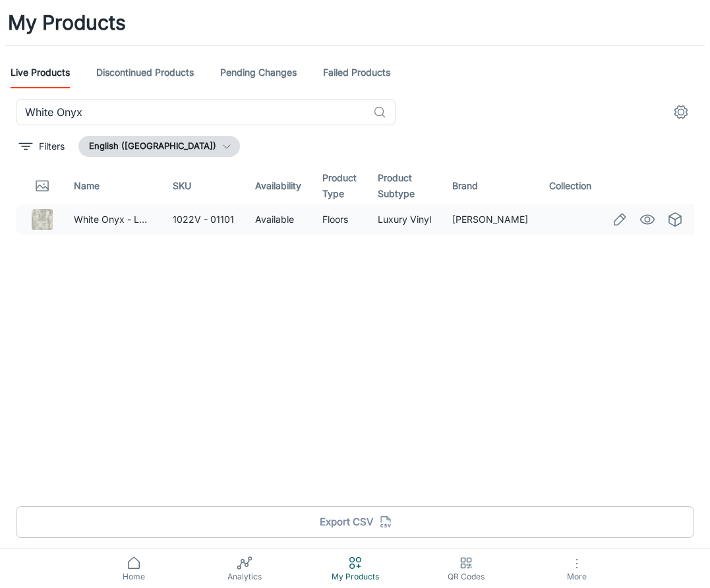 This screenshot has width=710, height=588. What do you see at coordinates (203, 186) in the screenshot?
I see `th: SKU` at bounding box center [203, 186].